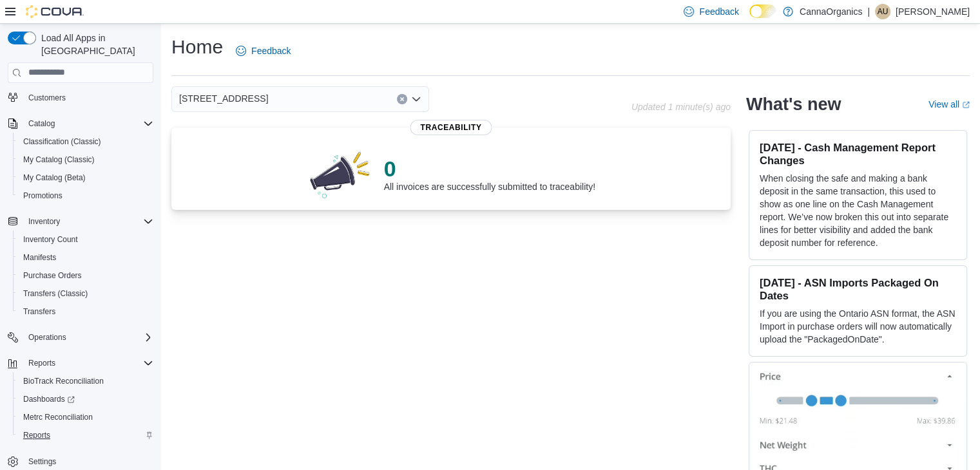 The width and height of the screenshot is (980, 470). I want to click on a: Promotions, so click(43, 195).